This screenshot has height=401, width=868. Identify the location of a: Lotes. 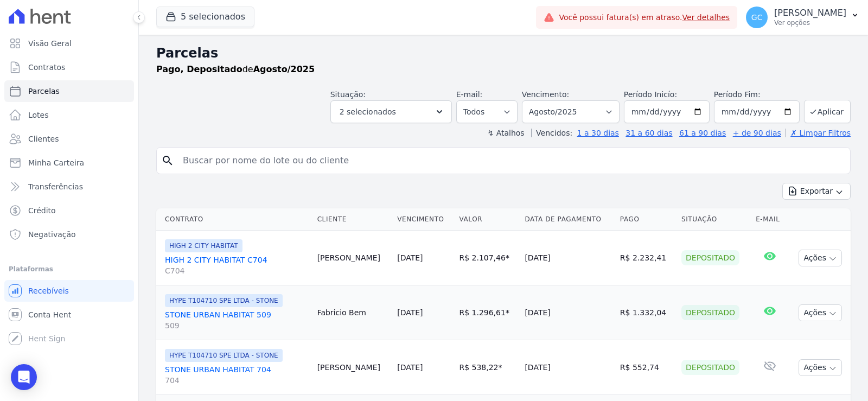
(69, 115).